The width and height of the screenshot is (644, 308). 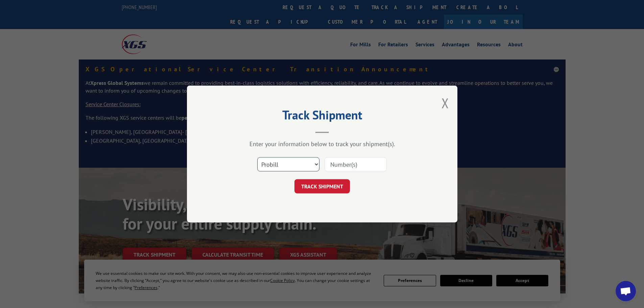 I want to click on div: Enter your information below to track your shipment(s)., so click(x=322, y=144).